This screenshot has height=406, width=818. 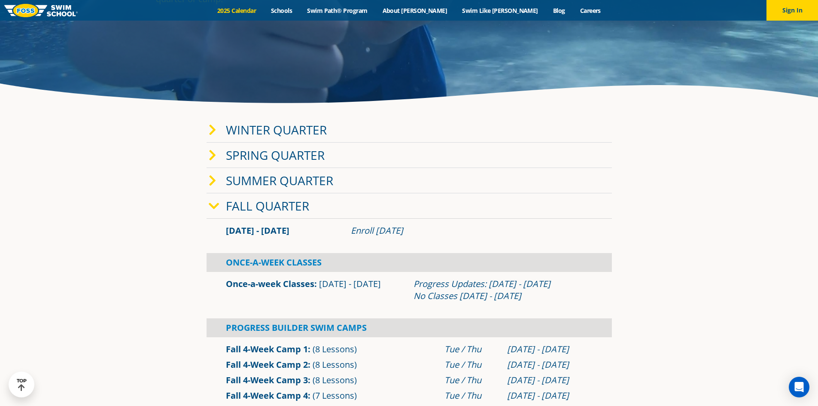 I want to click on a: Fall 4-Week Camp 4, so click(x=267, y=395).